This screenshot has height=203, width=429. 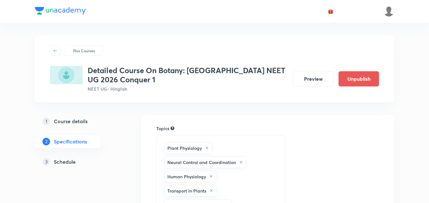 What do you see at coordinates (172, 128) in the screenshot?
I see `div: Search for topics` at bounding box center [172, 128].